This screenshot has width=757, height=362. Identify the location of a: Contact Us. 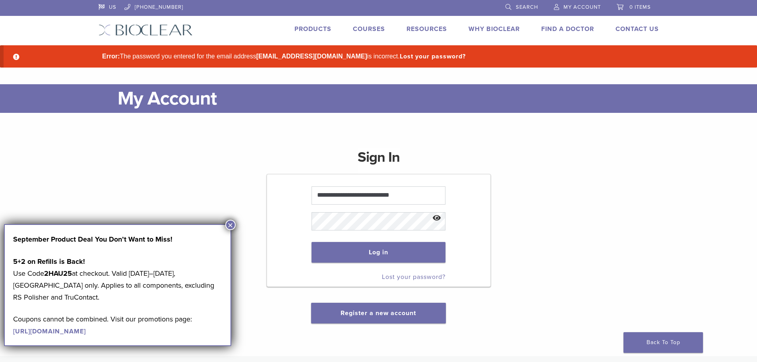
(637, 29).